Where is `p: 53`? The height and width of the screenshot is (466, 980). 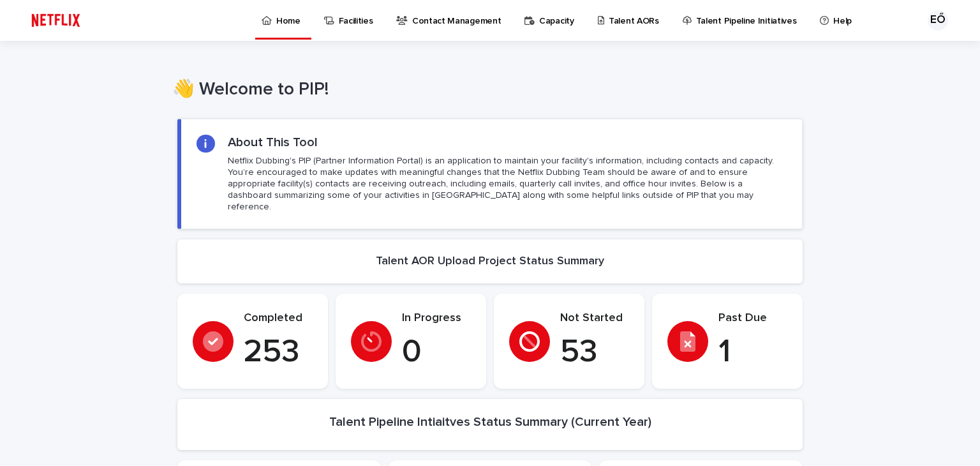
p: 53 is located at coordinates (595, 352).